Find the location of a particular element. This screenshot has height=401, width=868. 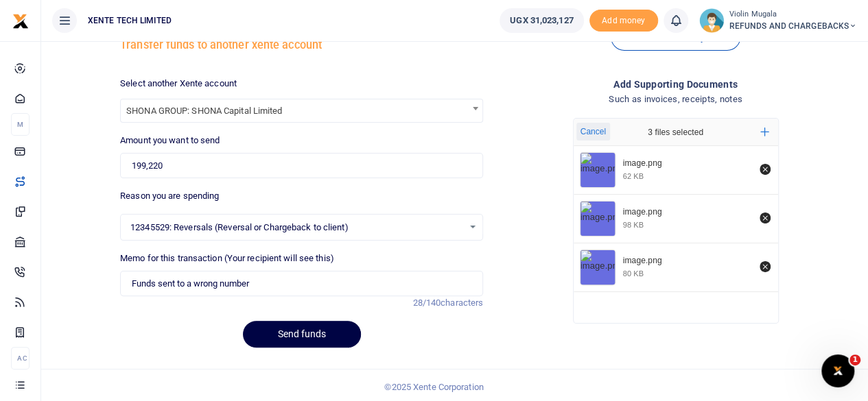

h4: Add supporting Documents is located at coordinates (675, 84).